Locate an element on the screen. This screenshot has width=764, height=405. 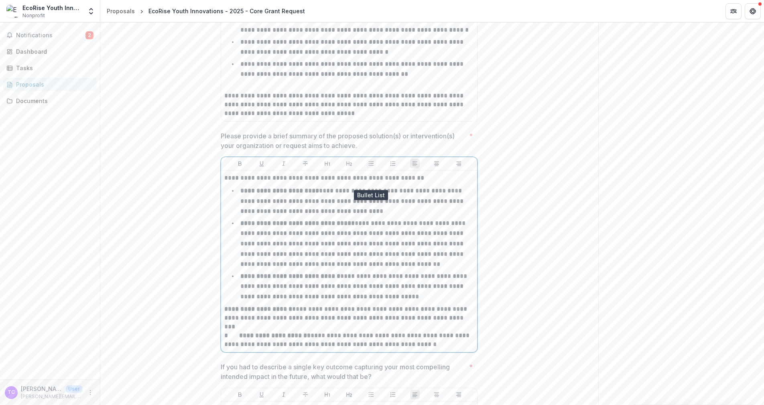
div: EcoRise Youth Innovations - 2025 - Core Grant Request is located at coordinates (227, 11).